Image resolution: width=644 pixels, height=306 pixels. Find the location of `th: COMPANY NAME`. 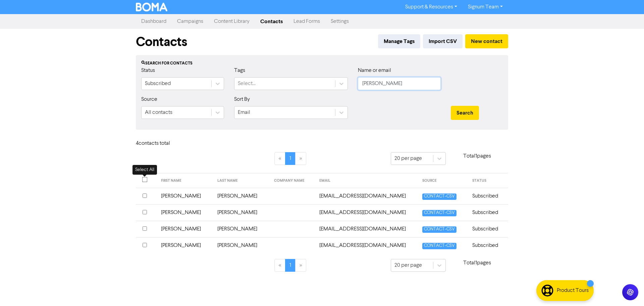

th: COMPANY NAME is located at coordinates (293, 180).